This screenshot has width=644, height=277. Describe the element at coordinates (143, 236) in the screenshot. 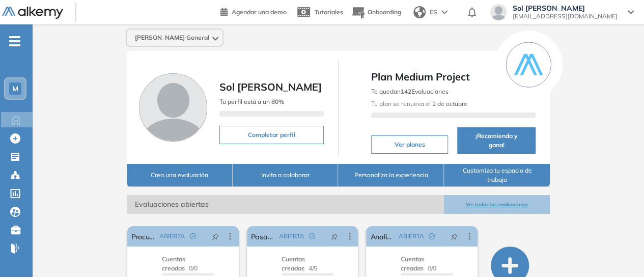

I see `a: Procuradores` at that location.